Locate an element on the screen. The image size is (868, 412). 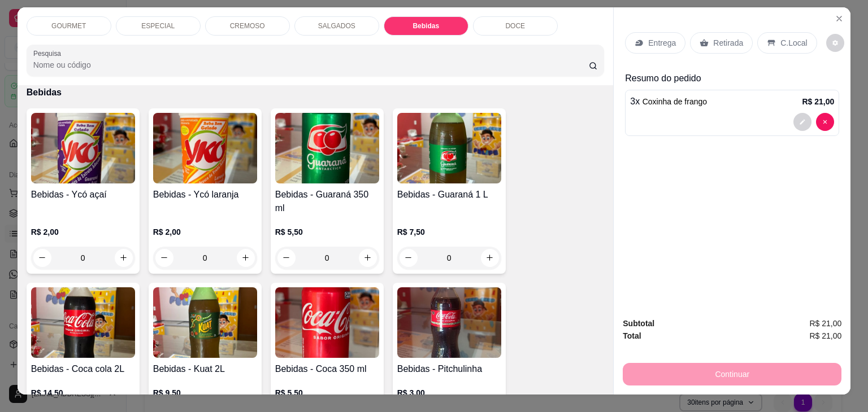
p: R$ 7,50 is located at coordinates (449, 232).